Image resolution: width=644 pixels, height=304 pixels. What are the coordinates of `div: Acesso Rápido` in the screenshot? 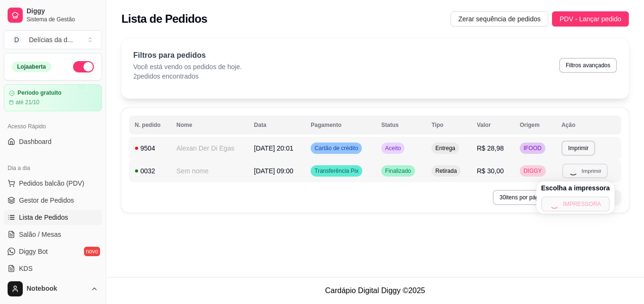 It's located at (52, 127).